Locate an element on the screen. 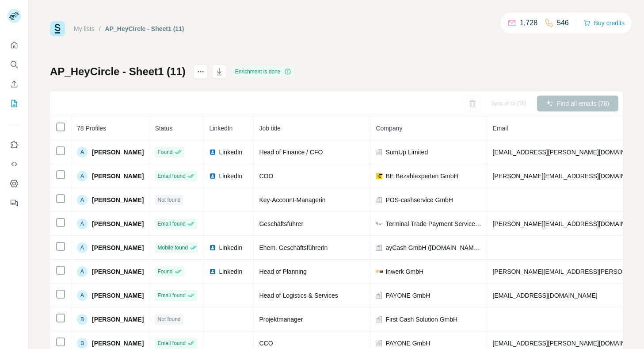  span: Head of Planning is located at coordinates (282, 272).